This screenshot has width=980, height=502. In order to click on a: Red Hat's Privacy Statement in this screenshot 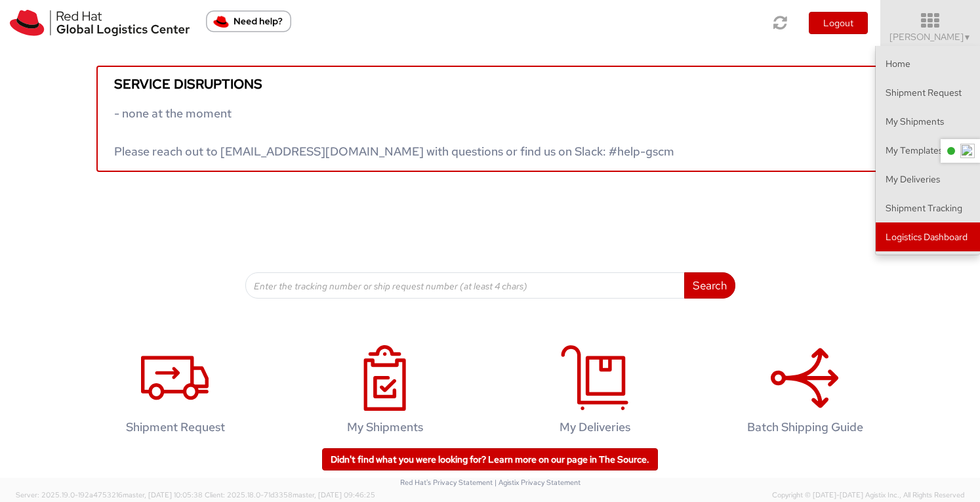, I will do `click(446, 482)`.